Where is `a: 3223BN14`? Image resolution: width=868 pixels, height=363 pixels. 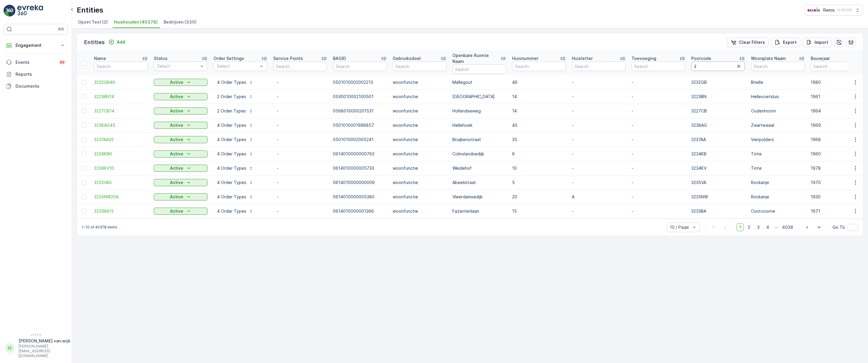 a: 3223BN14 is located at coordinates (121, 97).